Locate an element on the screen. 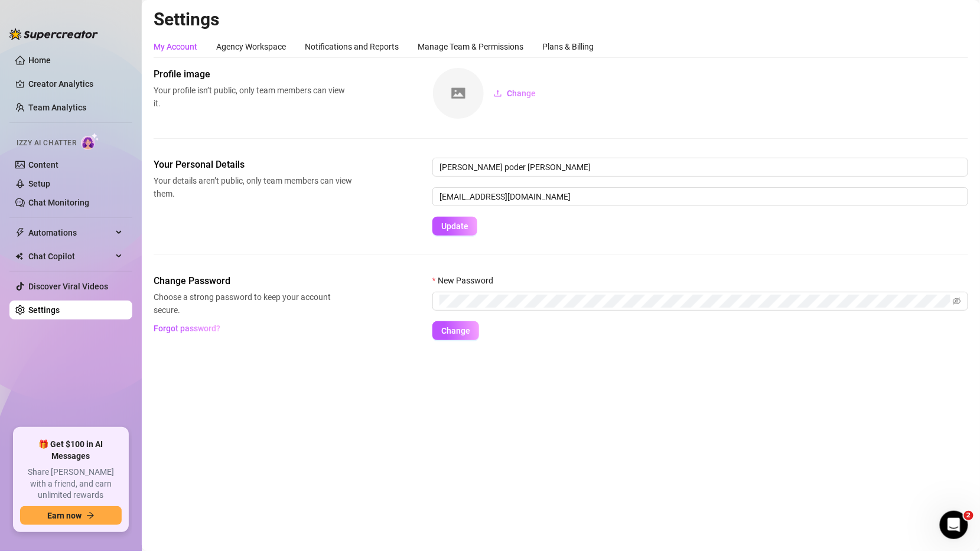 The width and height of the screenshot is (980, 551). img: square-placeholder.png is located at coordinates (459, 93).